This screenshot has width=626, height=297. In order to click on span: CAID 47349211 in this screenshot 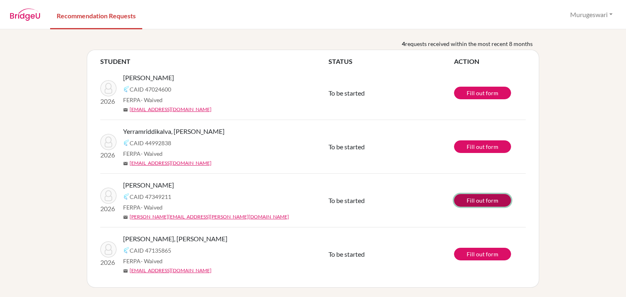, I will do `click(150, 197)`.